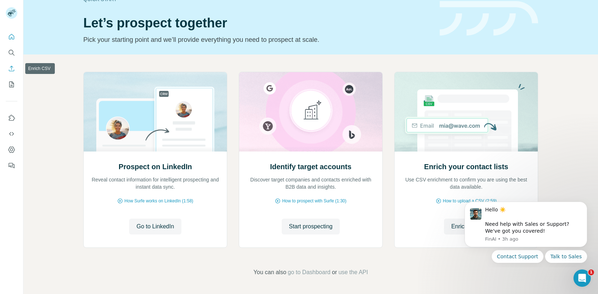 This screenshot has height=294, width=598. Describe the element at coordinates (22, 19) in the screenshot. I see `img: Profile image for FinAI` at that location.